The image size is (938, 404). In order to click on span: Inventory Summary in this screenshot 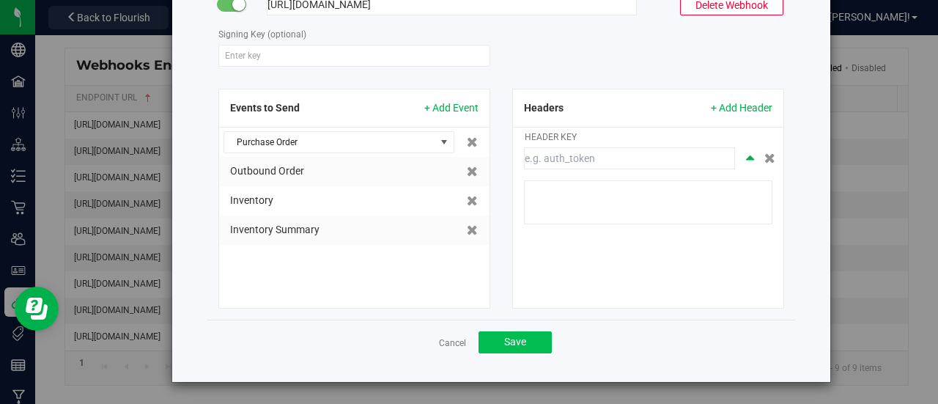, I will do `click(275, 229)`.